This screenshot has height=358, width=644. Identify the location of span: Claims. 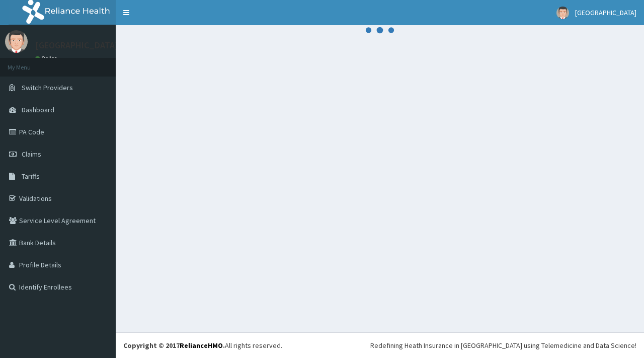
(31, 154).